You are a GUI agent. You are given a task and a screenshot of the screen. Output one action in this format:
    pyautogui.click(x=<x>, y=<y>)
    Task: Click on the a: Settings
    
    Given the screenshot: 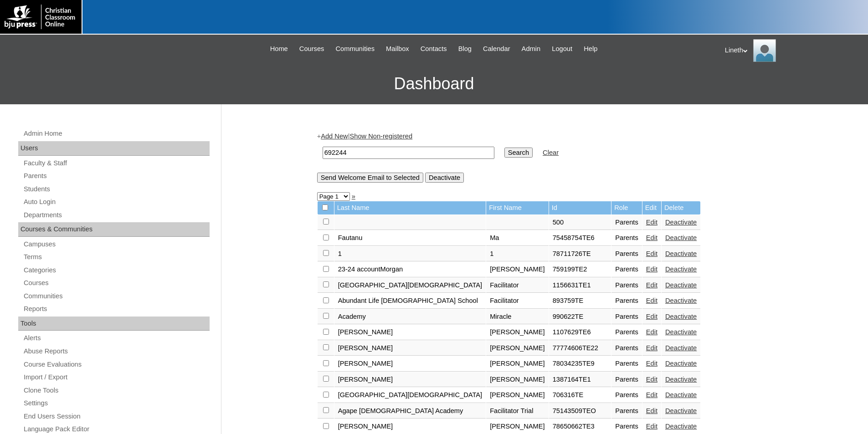 What is the action you would take?
    pyautogui.click(x=117, y=403)
    